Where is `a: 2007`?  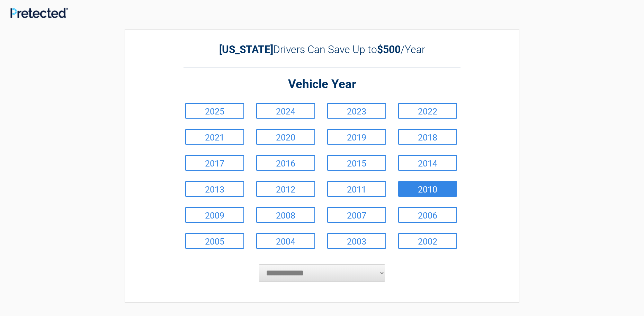
a: 2007 is located at coordinates (357, 215).